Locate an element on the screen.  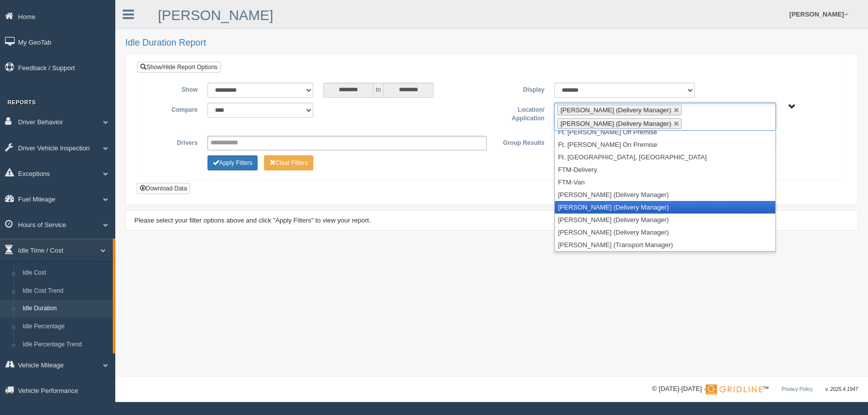
label: Show is located at coordinates (174, 88).